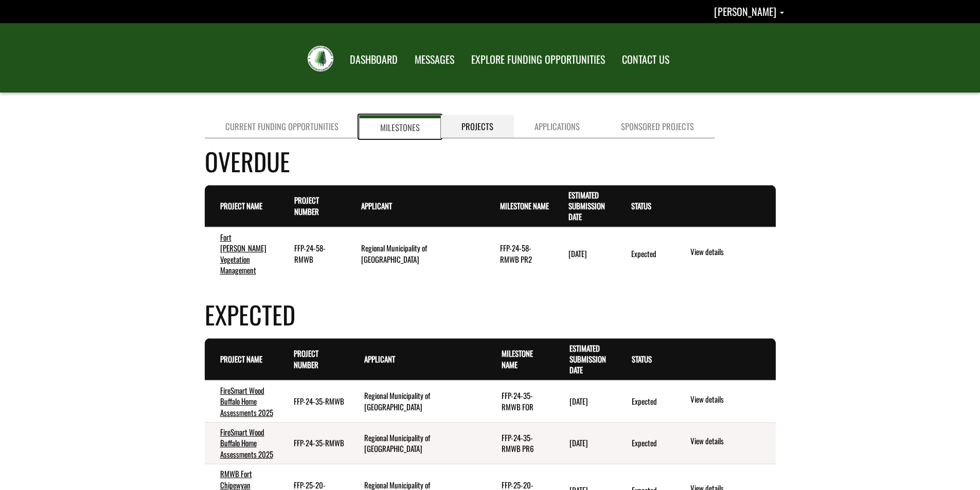 The width and height of the screenshot is (980, 490). Describe the element at coordinates (282, 126) in the screenshot. I see `a: Current Funding Opportunities` at that location.